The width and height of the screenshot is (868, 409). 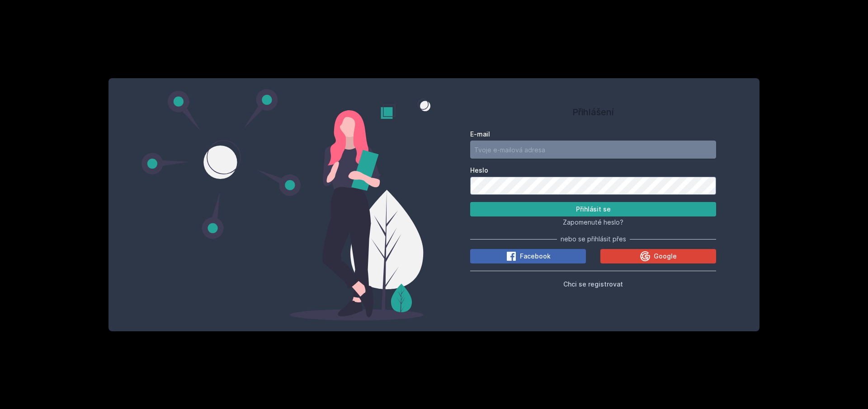 What do you see at coordinates (594, 149) in the screenshot?
I see `input: Tvoje e-mailová adresa` at bounding box center [594, 149].